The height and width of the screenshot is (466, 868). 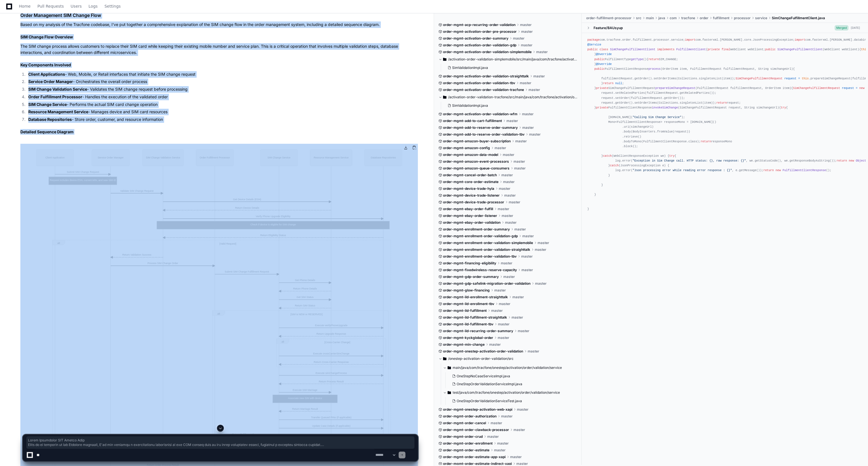 What do you see at coordinates (222, 82) in the screenshot?
I see `li: - Orchestrates the overall order process` at bounding box center [222, 82].